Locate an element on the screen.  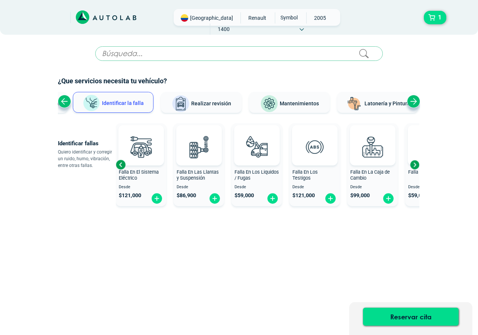
span: Falla En Los Testigos is located at coordinates (305, 175).